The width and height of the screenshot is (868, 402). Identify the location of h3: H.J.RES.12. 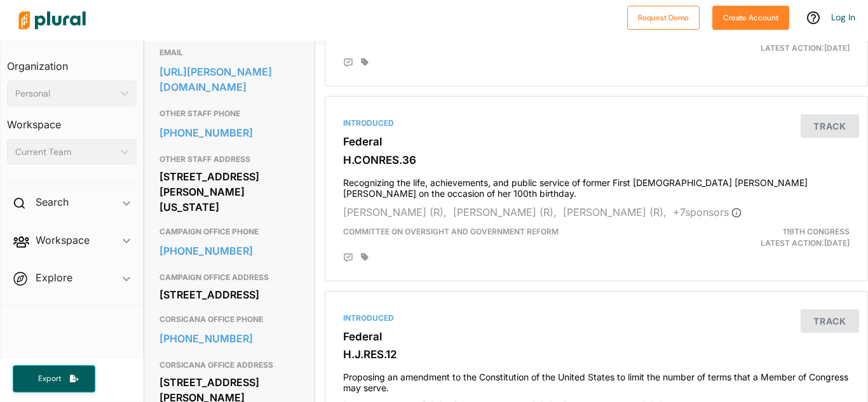
(596, 355).